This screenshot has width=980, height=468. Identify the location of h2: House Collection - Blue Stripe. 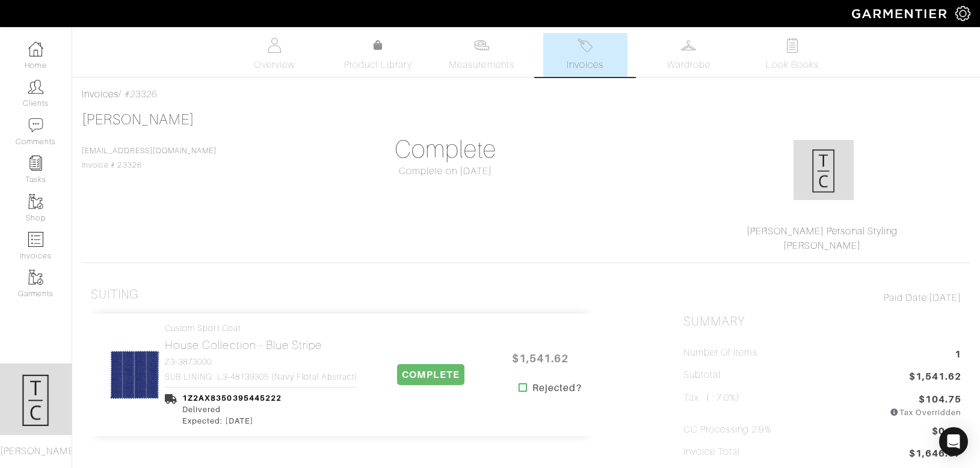
(261, 345).